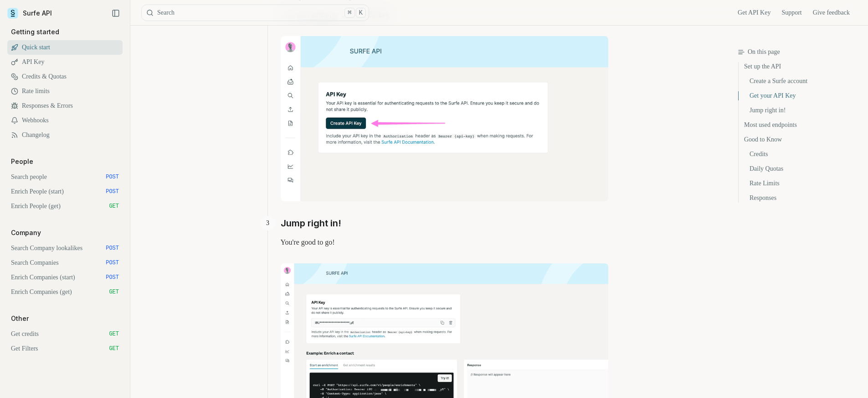 The width and height of the screenshot is (868, 398). I want to click on a: Daily Quotas, so click(799, 169).